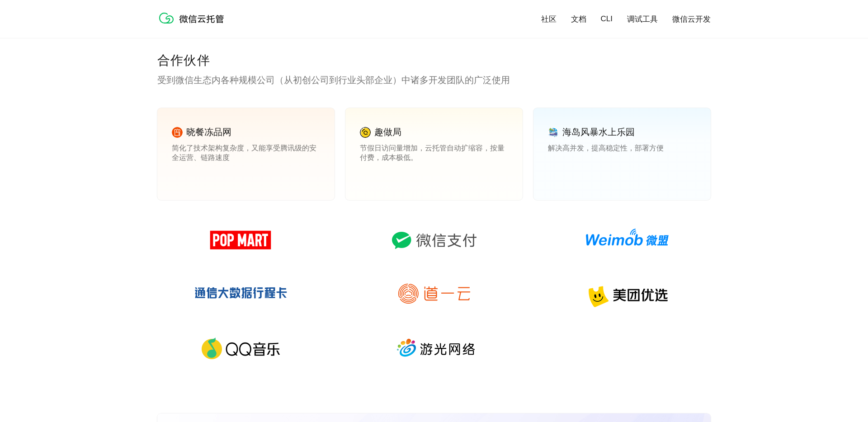 Image resolution: width=868 pixels, height=422 pixels. What do you see at coordinates (388, 132) in the screenshot?
I see `p: 趣做局` at bounding box center [388, 132].